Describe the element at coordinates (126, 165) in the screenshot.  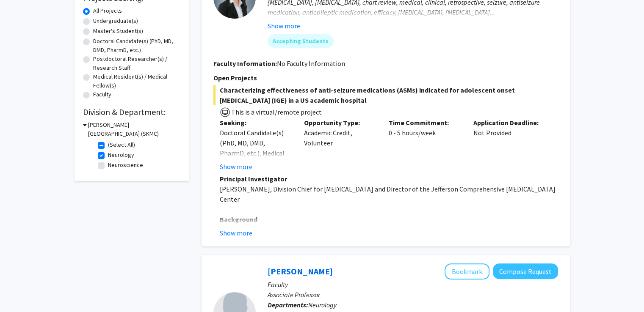
I see `label: Neuroscience` at that location.